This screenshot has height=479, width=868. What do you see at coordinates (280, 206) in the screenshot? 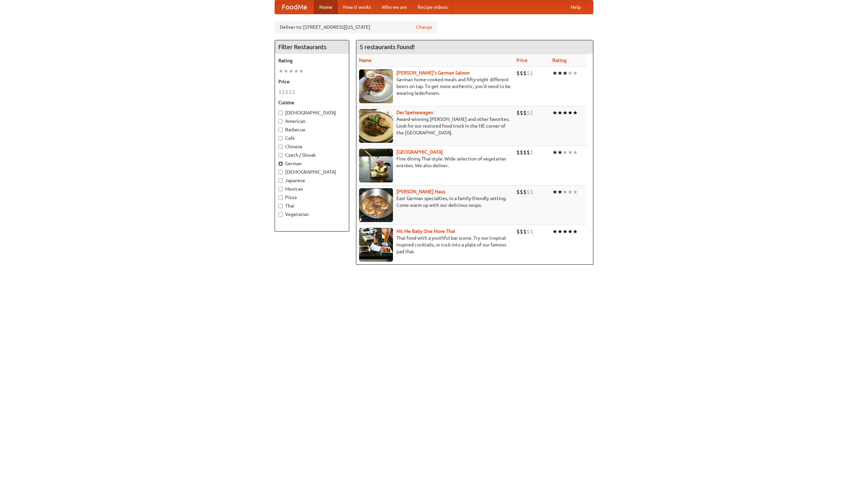
I see `input: Thai` at bounding box center [280, 206].